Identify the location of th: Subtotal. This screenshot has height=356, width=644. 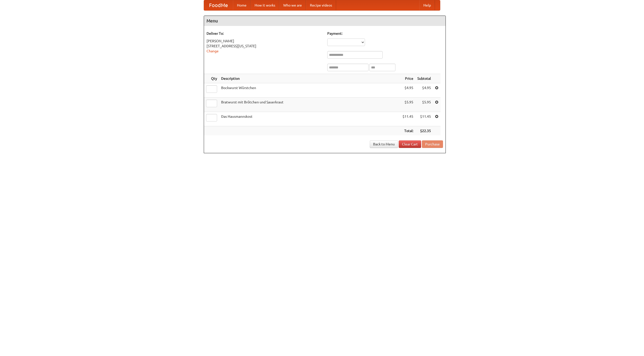
(424, 79).